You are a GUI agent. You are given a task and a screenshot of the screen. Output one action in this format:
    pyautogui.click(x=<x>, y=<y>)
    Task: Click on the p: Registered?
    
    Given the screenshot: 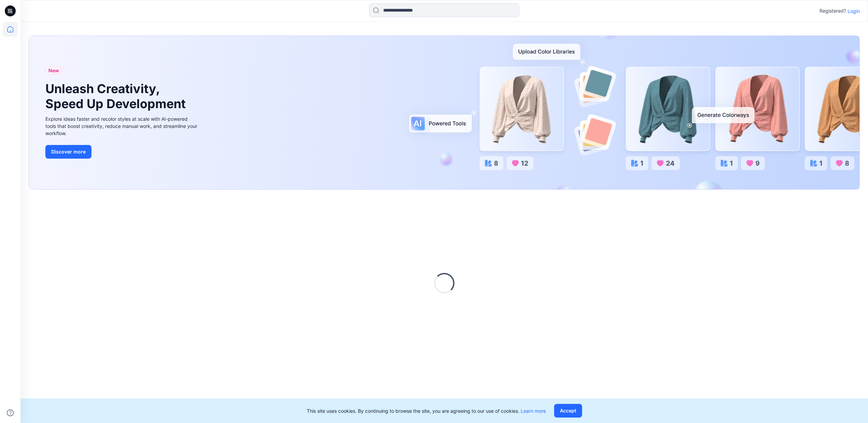 What is the action you would take?
    pyautogui.click(x=833, y=11)
    